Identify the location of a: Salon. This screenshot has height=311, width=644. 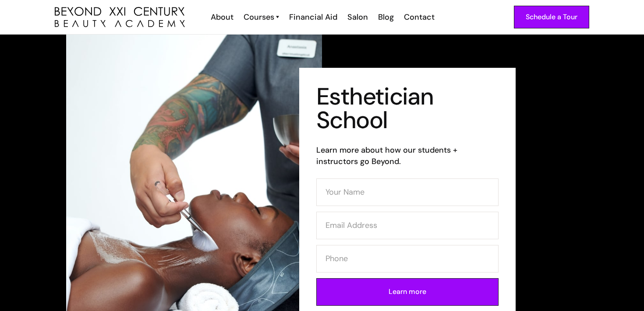
(357, 17).